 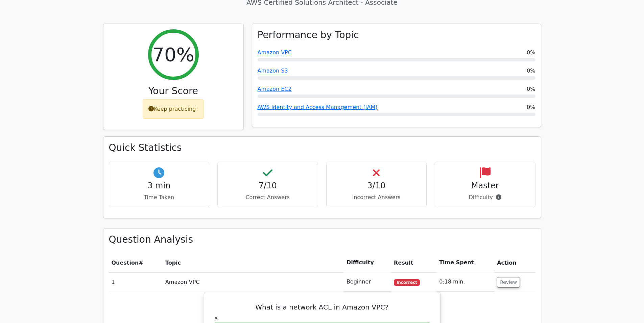 I want to click on td: Amazon VPC, so click(x=253, y=282).